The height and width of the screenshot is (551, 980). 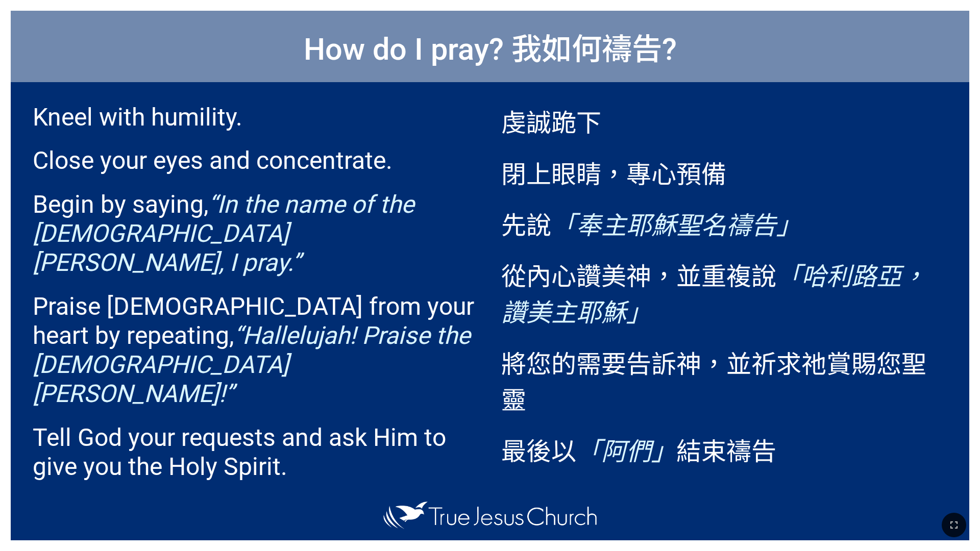 I want to click on p: Kneel with humility., so click(x=256, y=116).